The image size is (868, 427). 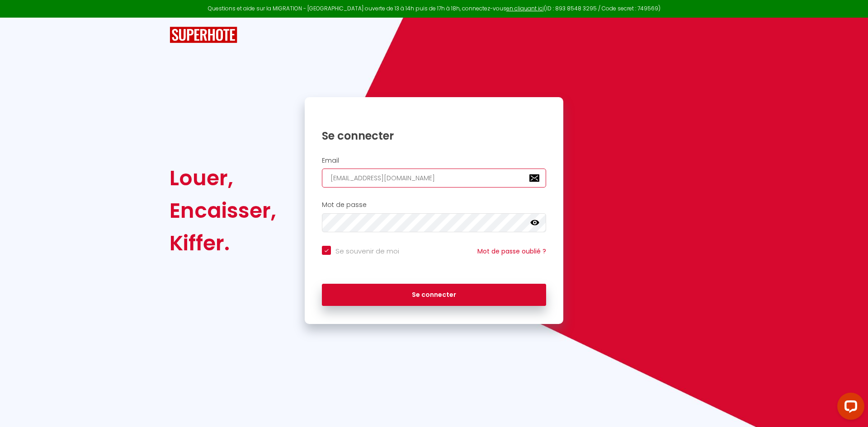 I want to click on input: Ton Email, so click(x=434, y=178).